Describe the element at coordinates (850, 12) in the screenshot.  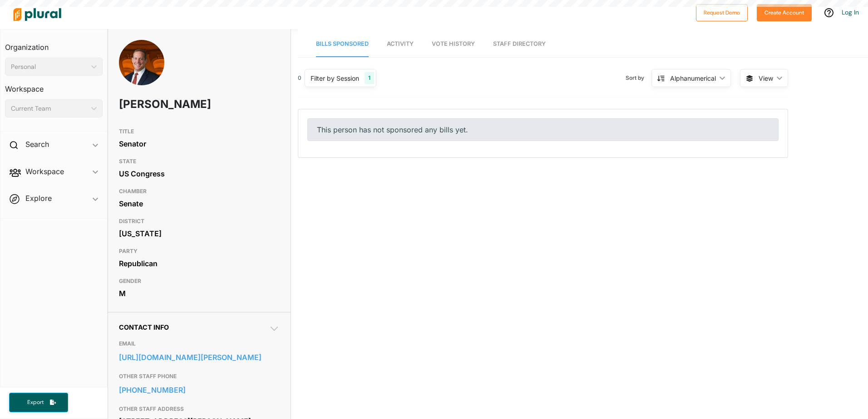
I see `a: Log In` at that location.